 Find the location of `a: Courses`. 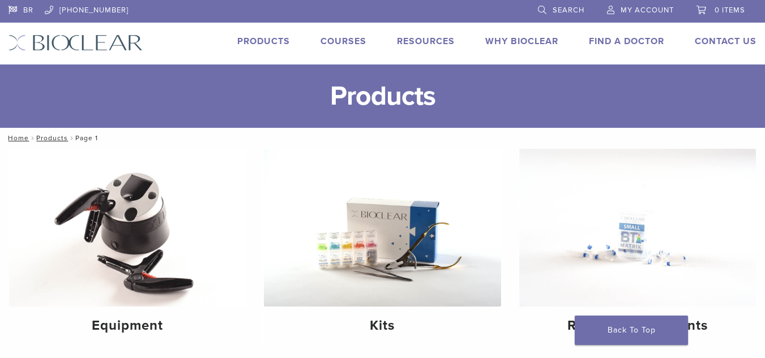

a: Courses is located at coordinates (343, 41).